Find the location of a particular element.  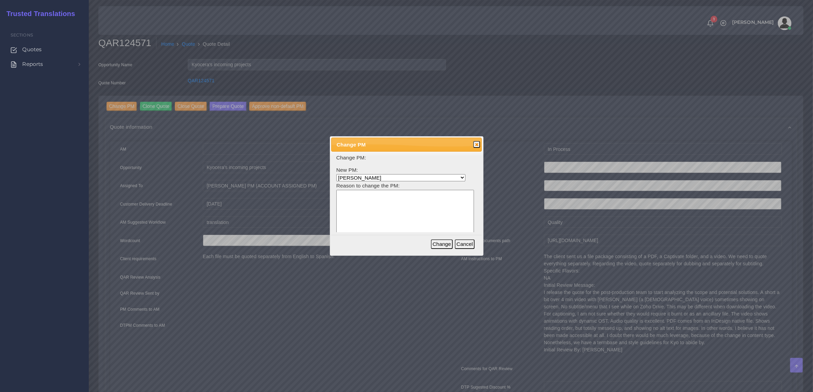

span: Quotes is located at coordinates (32, 49).